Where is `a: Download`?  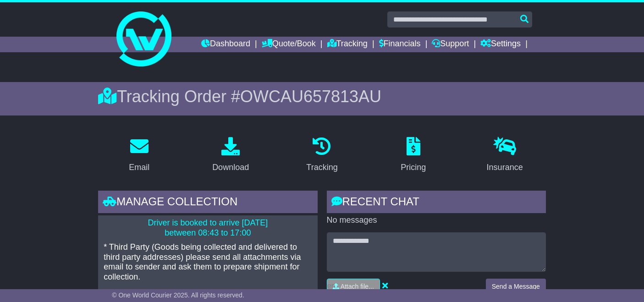 a: Download is located at coordinates (230, 155).